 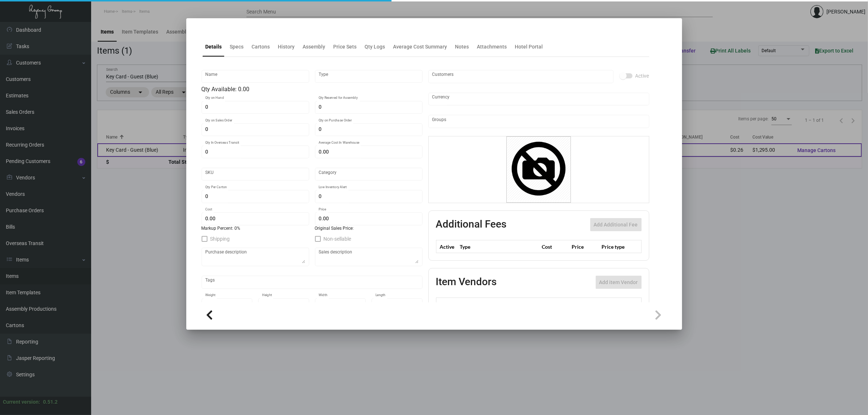 I want to click on span: Add Additional Fee, so click(x=615, y=224).